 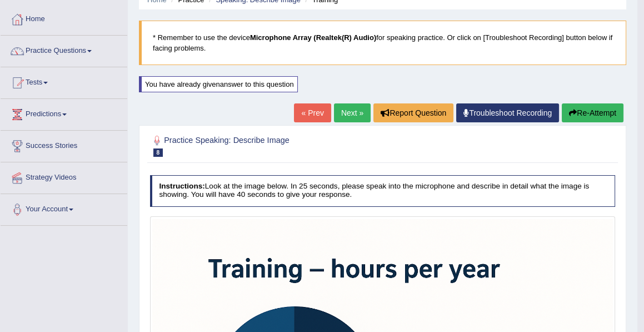 I want to click on a: Strategy Videos, so click(x=64, y=176).